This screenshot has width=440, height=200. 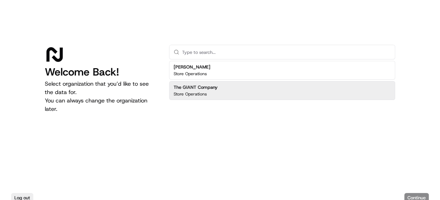 I want to click on div: Suggestions, so click(x=282, y=80).